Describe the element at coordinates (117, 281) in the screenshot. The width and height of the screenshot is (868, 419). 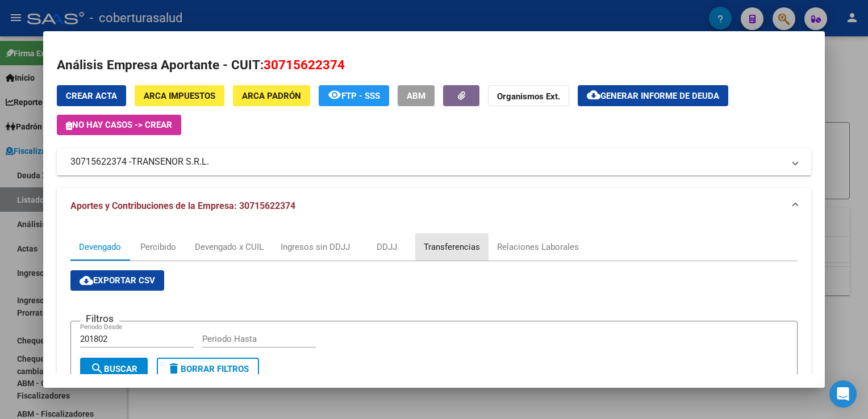
I see `button: Exportar CSV` at that location.